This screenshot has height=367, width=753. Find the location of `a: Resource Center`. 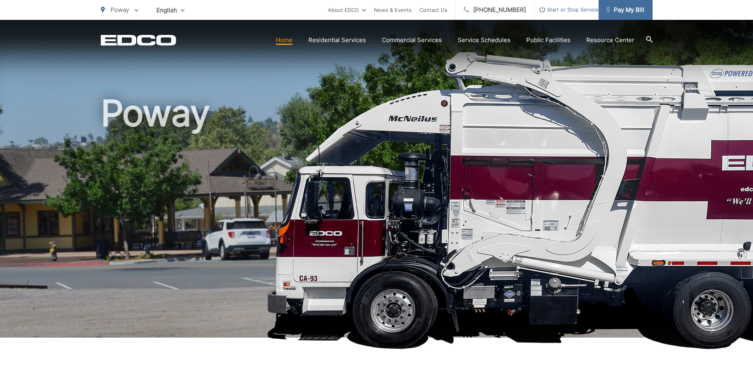

a: Resource Center is located at coordinates (610, 40).